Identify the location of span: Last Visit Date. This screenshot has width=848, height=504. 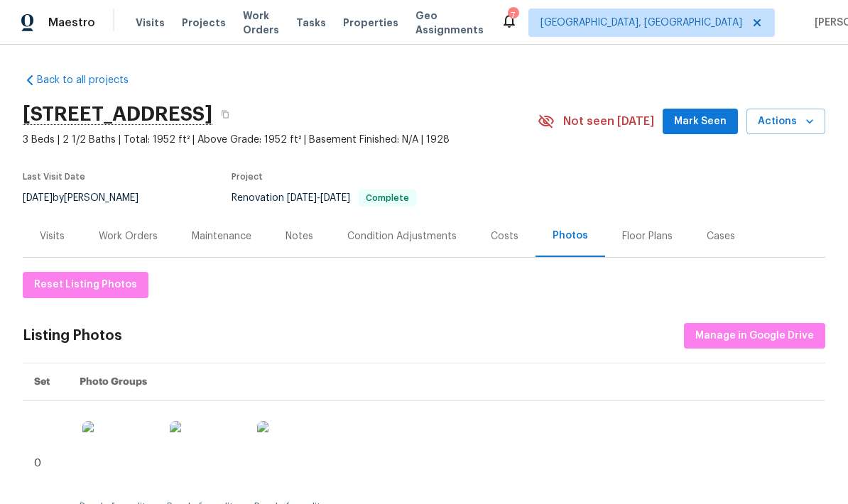
(54, 177).